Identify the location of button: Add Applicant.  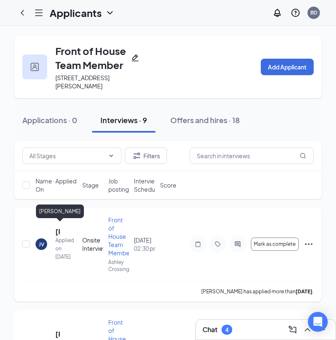
(287, 67).